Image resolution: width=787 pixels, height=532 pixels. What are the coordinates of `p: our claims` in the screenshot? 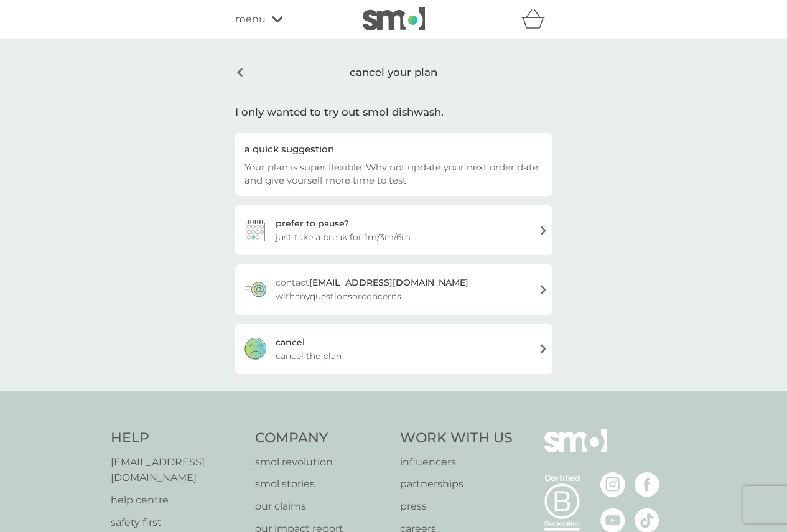 It's located at (321, 506).